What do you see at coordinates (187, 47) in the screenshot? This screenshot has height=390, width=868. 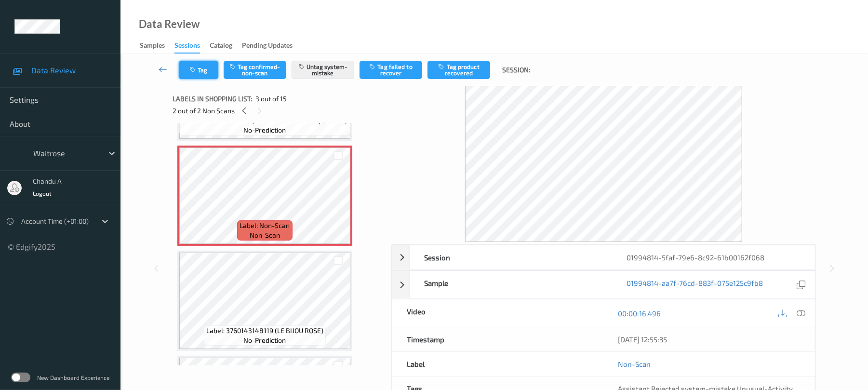 I see `div: Sessions` at bounding box center [187, 47].